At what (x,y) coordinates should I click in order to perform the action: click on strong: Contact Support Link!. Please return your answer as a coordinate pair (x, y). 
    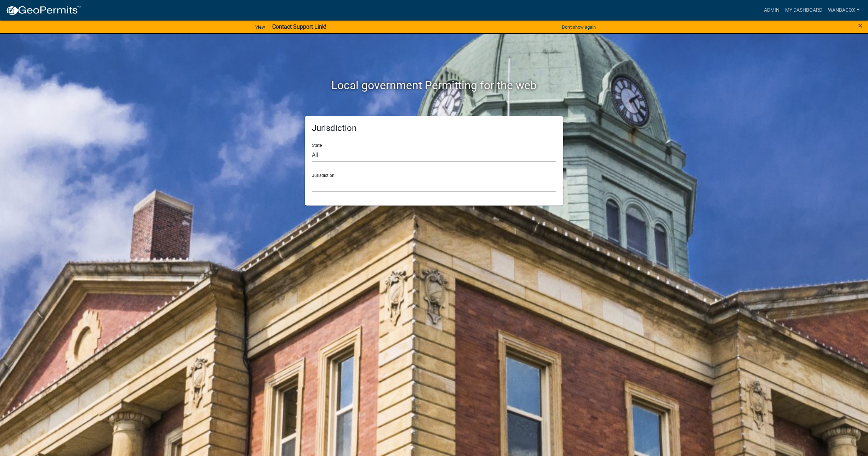
    Looking at the image, I should click on (299, 27).